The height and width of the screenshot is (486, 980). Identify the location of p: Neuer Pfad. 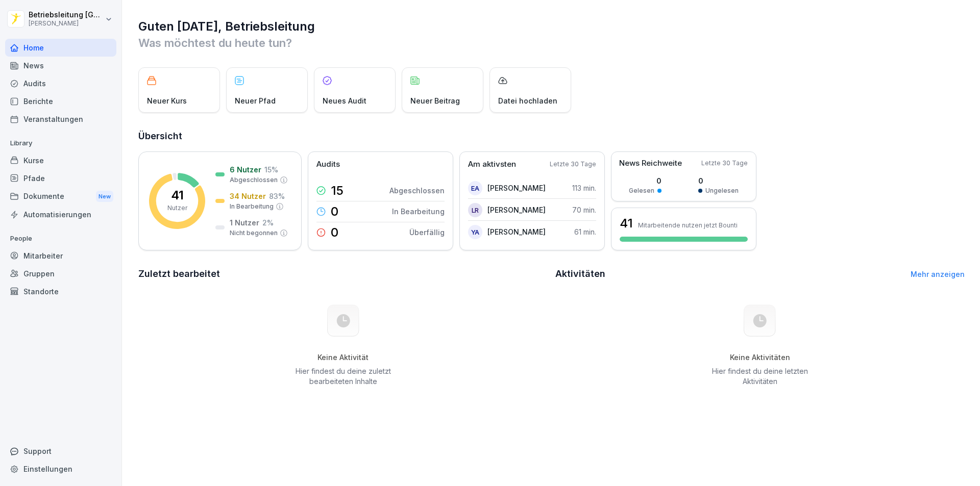
(255, 100).